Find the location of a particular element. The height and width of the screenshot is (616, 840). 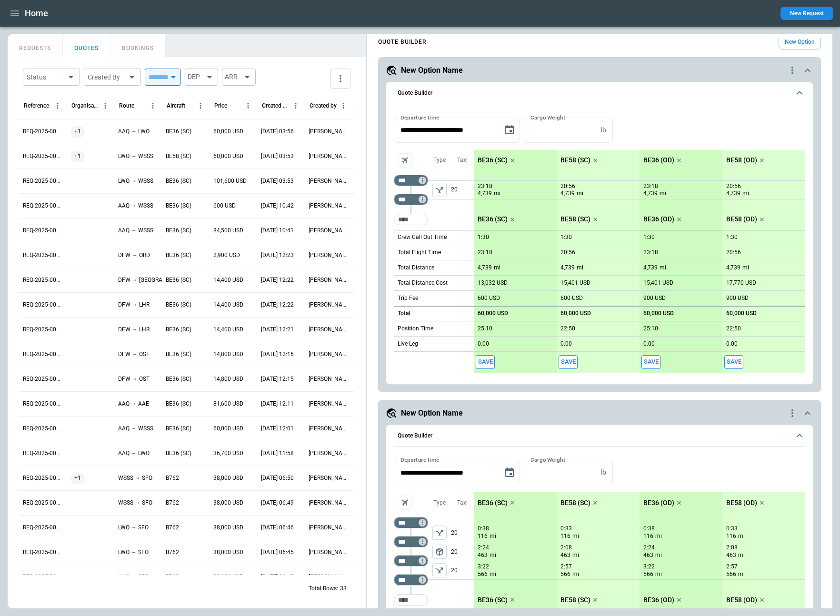

p: 2:57 is located at coordinates (566, 566).